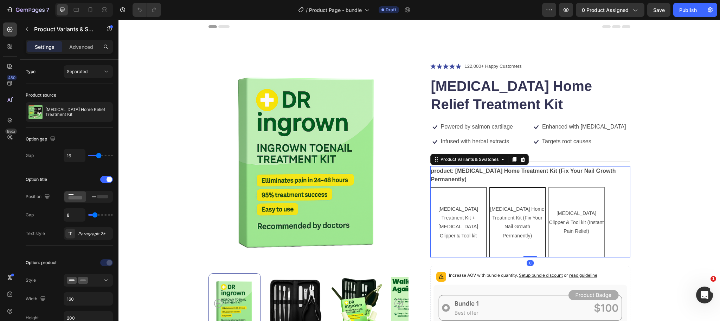 This screenshot has width=720, height=321. I want to click on span: Setup bundle discount, so click(422, 256).